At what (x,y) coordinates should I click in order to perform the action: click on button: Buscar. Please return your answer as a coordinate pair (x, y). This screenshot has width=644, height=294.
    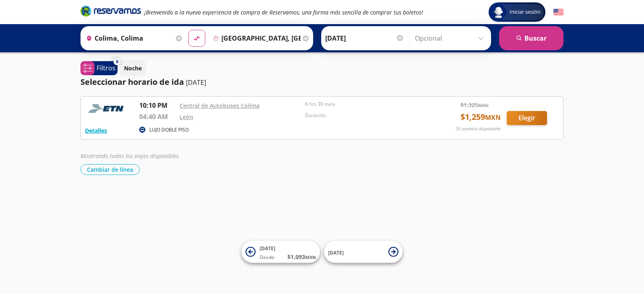
    Looking at the image, I should click on (531, 38).